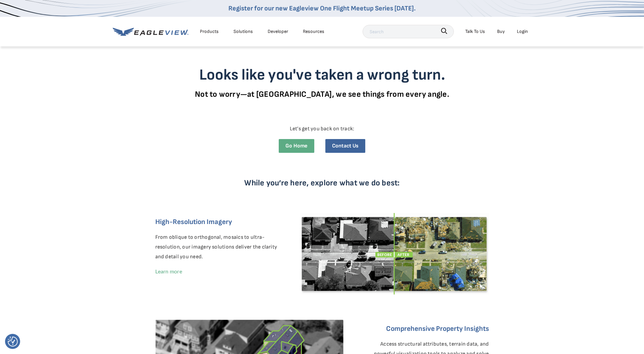 Image resolution: width=644 pixels, height=354 pixels. Describe the element at coordinates (408, 31) in the screenshot. I see `input: Search` at that location.